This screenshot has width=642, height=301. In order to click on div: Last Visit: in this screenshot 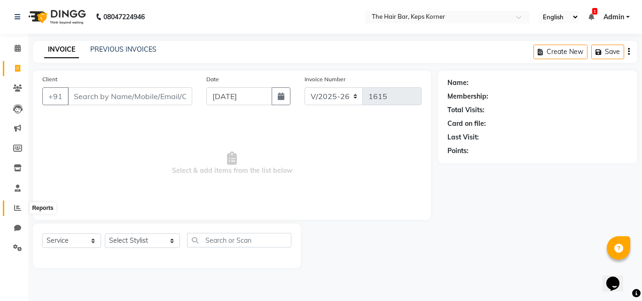, I will do `click(463, 137)`.